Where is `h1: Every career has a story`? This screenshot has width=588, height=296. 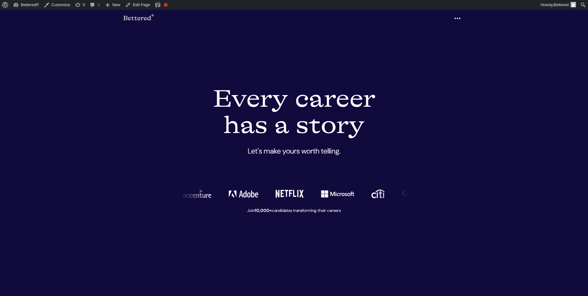 h1: Every career has a story is located at coordinates (294, 113).